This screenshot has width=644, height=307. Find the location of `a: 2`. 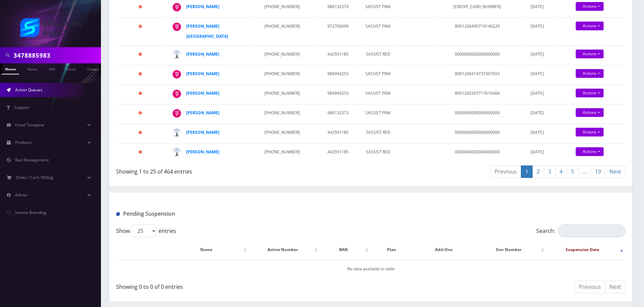

a: 2 is located at coordinates (538, 171).